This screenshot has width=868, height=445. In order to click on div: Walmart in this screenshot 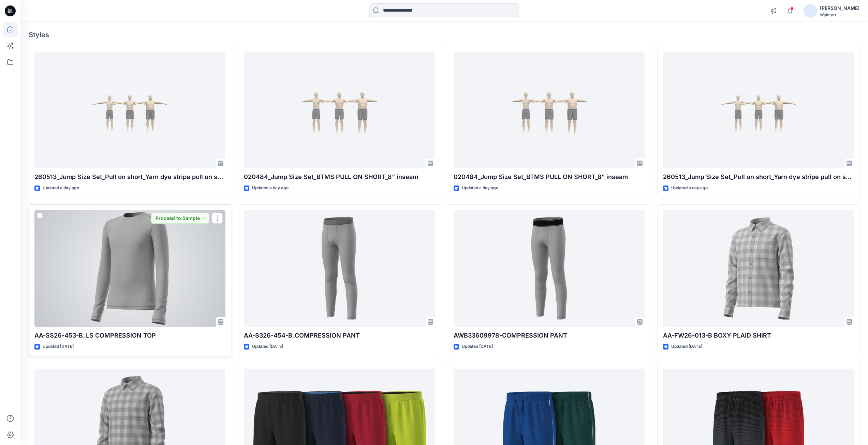, I will do `click(839, 14)`.